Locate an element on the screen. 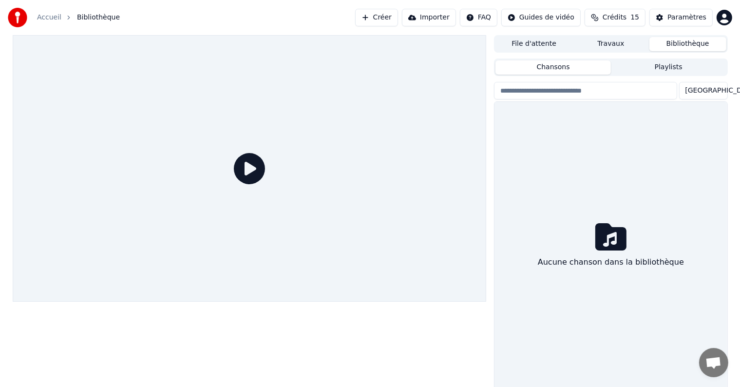 This screenshot has height=387, width=740. button: Playlists is located at coordinates (668, 67).